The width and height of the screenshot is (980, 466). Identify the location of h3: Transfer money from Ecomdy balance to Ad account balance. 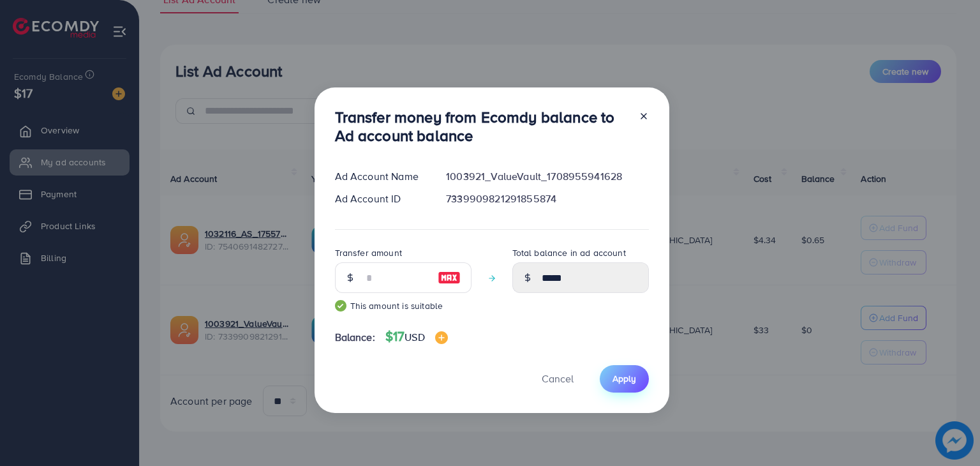
(482, 126).